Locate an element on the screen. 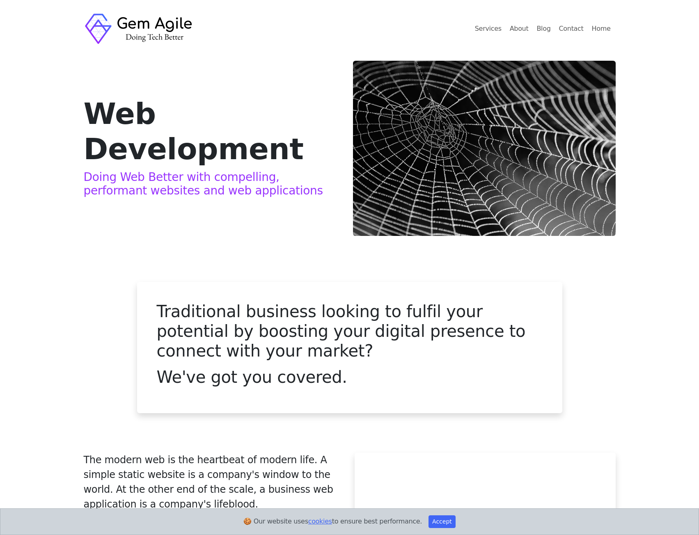 Image resolution: width=699 pixels, height=535 pixels. h2: Web Development is located at coordinates (215, 131).